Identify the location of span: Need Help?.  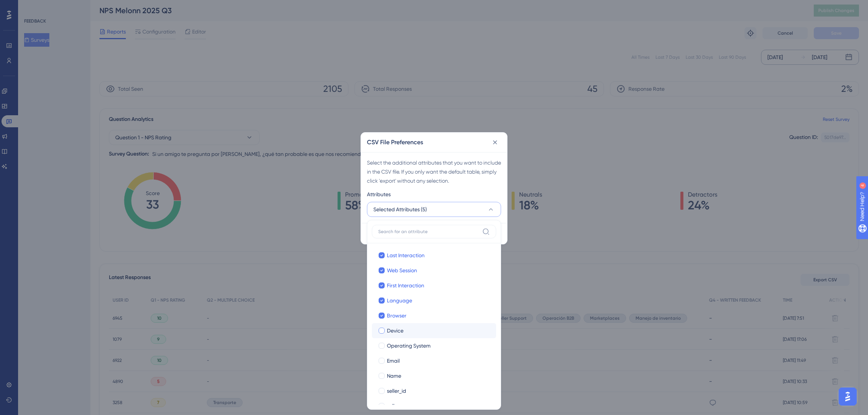
(32, 7).